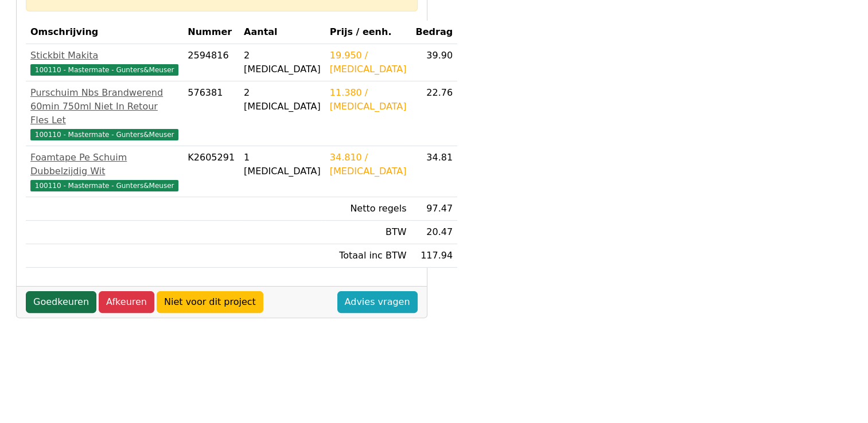 The image size is (868, 423). What do you see at coordinates (211, 171) in the screenshot?
I see `td: K2605291` at bounding box center [211, 171].